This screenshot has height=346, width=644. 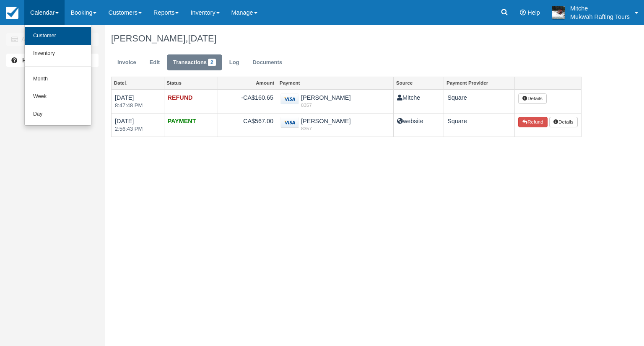 What do you see at coordinates (234, 62) in the screenshot?
I see `a: Log` at bounding box center [234, 62].